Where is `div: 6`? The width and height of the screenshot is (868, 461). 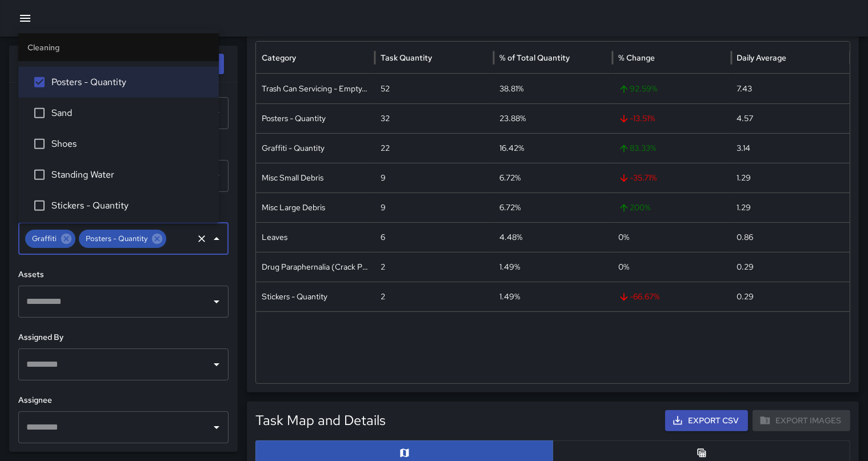
div: 6 is located at coordinates (434, 237).